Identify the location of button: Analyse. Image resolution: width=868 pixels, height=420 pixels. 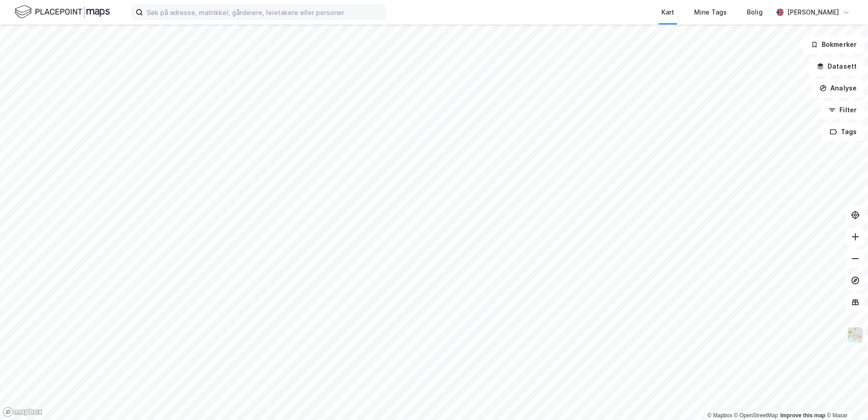
(839, 88).